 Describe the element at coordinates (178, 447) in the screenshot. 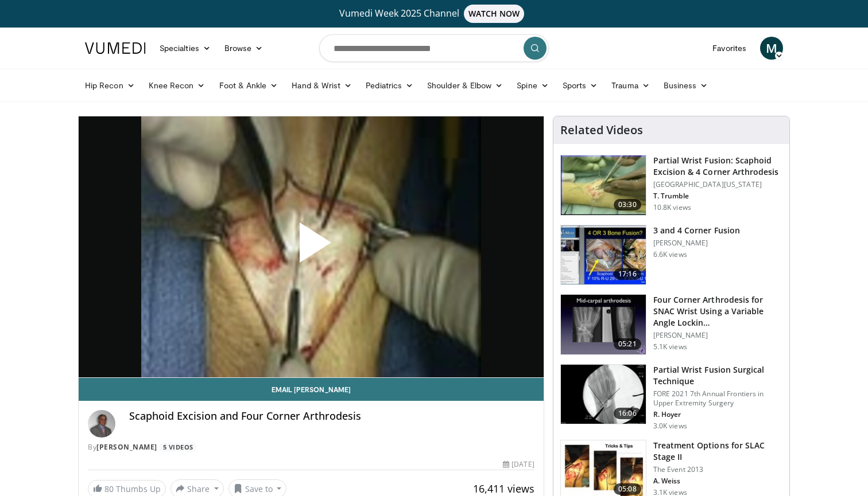

I see `a: 5 Videos` at that location.